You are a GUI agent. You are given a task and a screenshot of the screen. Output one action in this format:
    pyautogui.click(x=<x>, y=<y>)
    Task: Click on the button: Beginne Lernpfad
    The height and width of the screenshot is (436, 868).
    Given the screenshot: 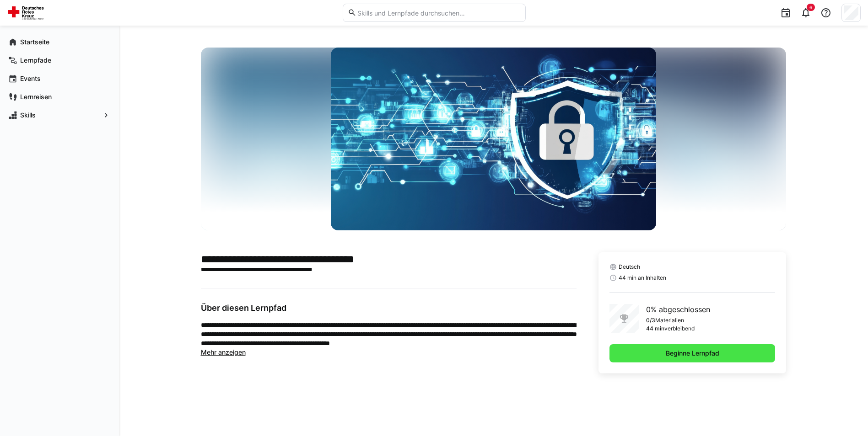 What is the action you would take?
    pyautogui.click(x=693, y=353)
    